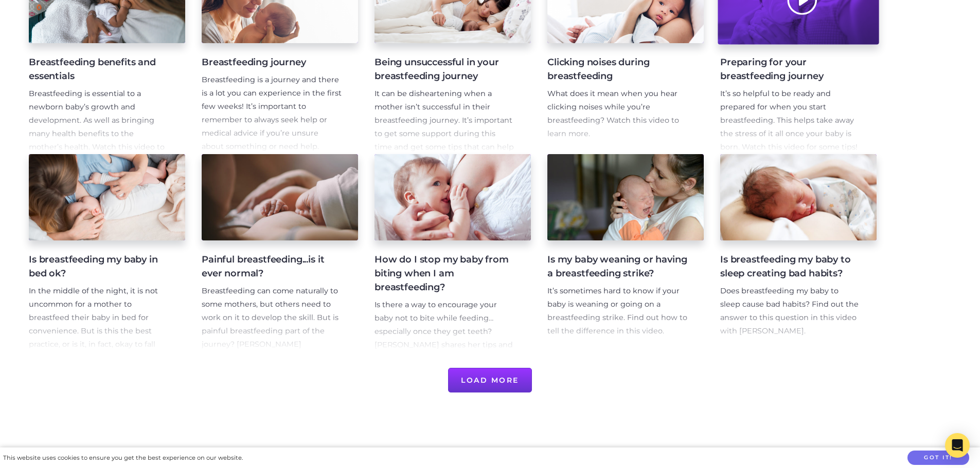 This screenshot has width=980, height=468. I want to click on span: Breastfeeding is essential to a newborn baby’s growth and development. As well as bringing many h..., so click(97, 140).